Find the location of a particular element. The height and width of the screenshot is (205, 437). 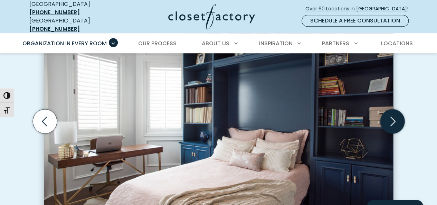

span: Locations is located at coordinates (397, 43).